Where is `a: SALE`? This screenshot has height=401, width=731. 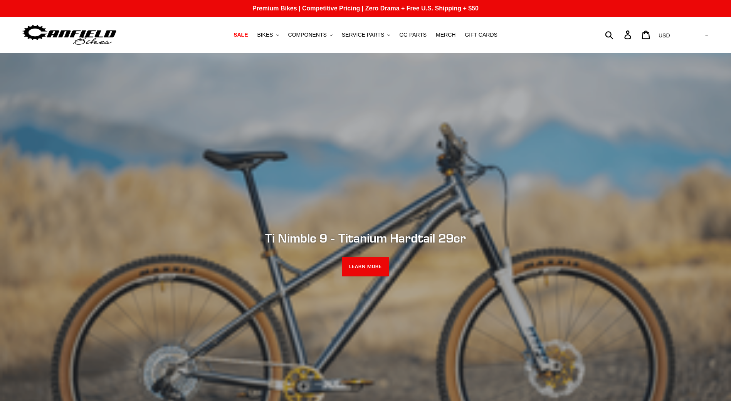 a: SALE is located at coordinates (240, 35).